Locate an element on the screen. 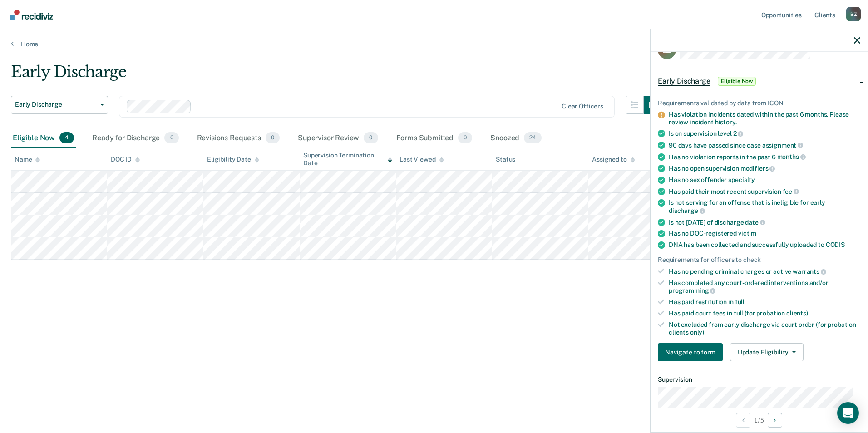  span: only) is located at coordinates (697, 333).